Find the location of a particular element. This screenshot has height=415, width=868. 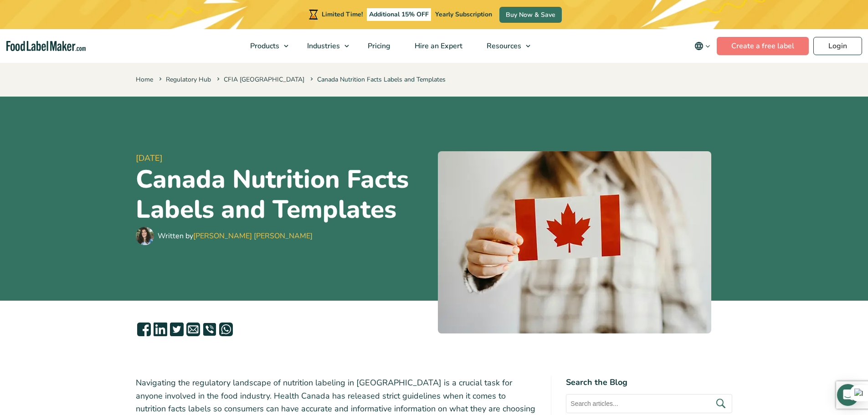

input: Search articles... is located at coordinates (648, 404).